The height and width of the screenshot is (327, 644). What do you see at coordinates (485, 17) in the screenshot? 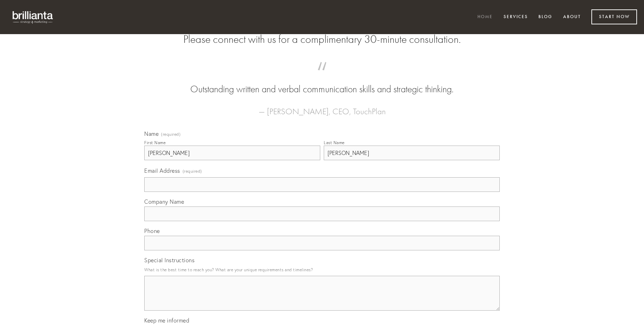
I see `a: Home` at bounding box center [485, 17].